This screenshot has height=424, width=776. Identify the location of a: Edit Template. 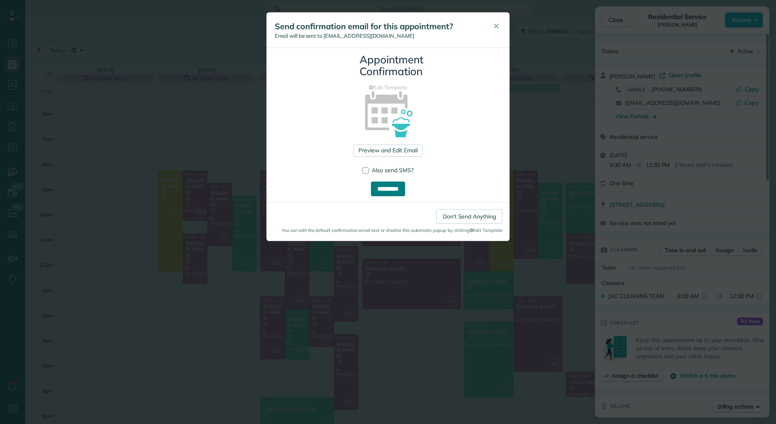
(388, 87).